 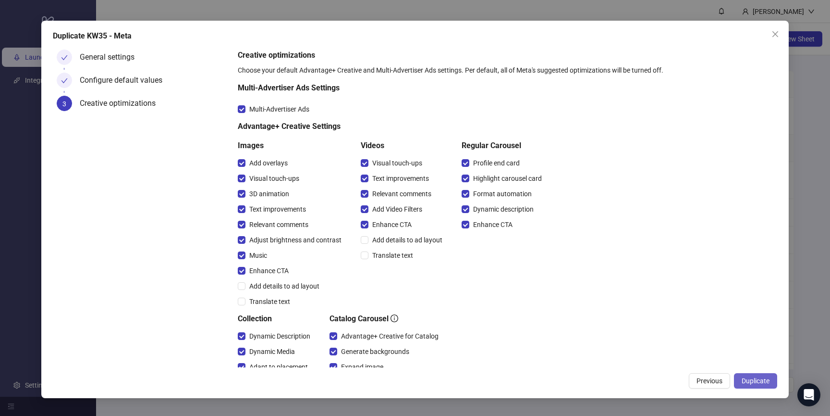 I want to click on div: Choose your default Advantage+ Creative and Multi-Advertiser Ads settings. Per default, all of Me..., so click(x=505, y=70).